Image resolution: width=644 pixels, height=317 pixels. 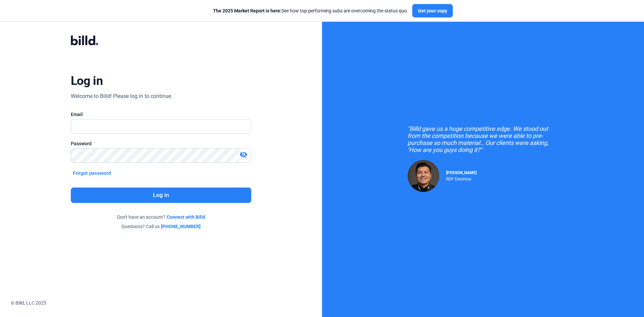 What do you see at coordinates (461, 178) in the screenshot?
I see `div: RDP Electrical` at bounding box center [461, 178].